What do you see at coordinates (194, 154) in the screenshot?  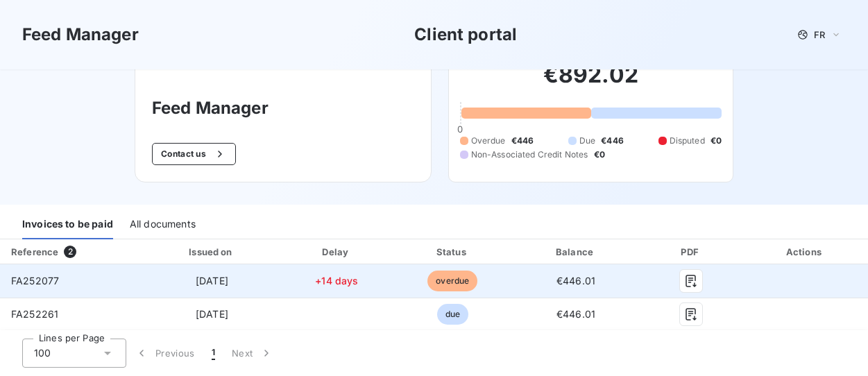 I see `button: Contact us` at bounding box center [194, 154].